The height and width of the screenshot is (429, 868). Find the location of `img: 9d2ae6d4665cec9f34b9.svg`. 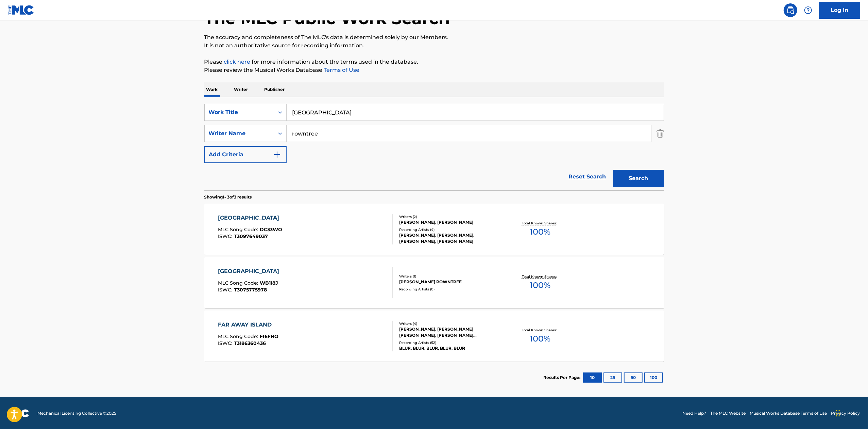

img: 9d2ae6d4665cec9f34b9.svg is located at coordinates (277, 154).